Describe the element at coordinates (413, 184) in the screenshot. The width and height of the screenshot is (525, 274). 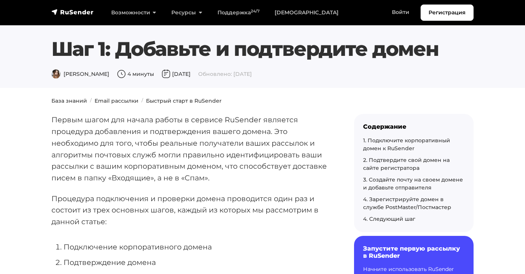
I see `a: 3. Создайте почту на своем домене и добавьте отправителя` at that location.